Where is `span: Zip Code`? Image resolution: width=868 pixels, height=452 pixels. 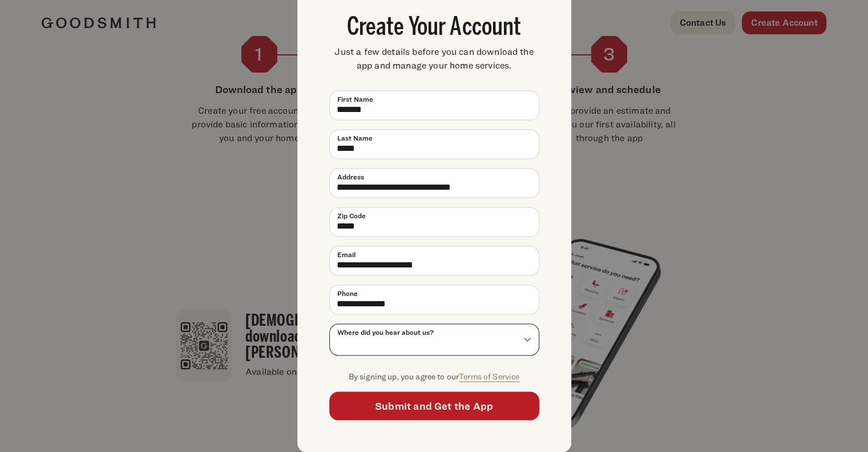
span: Zip Code is located at coordinates (352, 215).